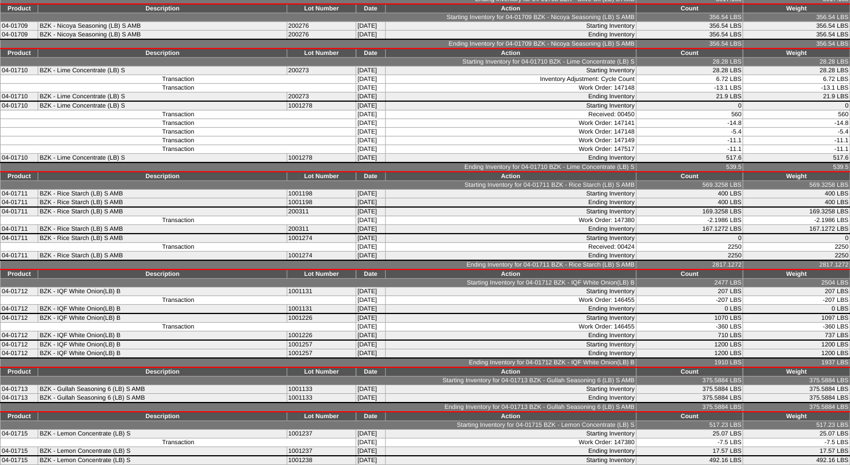 The width and height of the screenshot is (850, 465). I want to click on td: Product, so click(19, 274).